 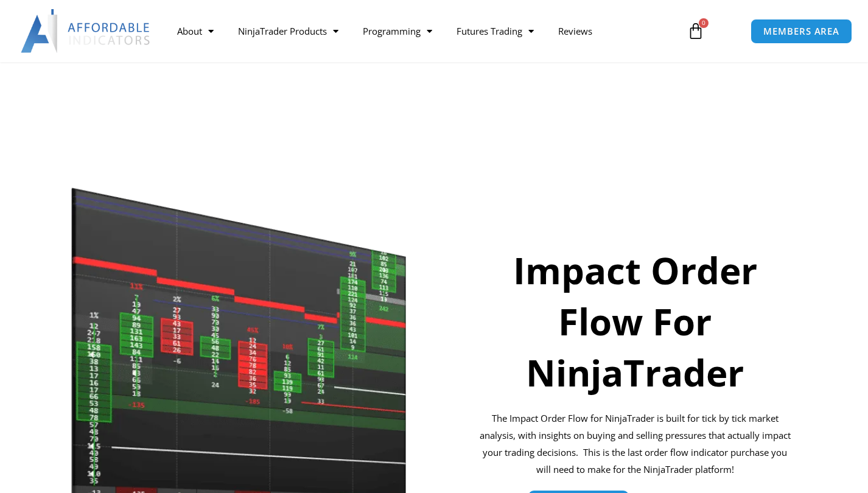 What do you see at coordinates (635, 443) in the screenshot?
I see `p: The Impact Order Flow for NinjaTrader is built for tick by tick market analysis, with insights on...` at bounding box center [635, 443].